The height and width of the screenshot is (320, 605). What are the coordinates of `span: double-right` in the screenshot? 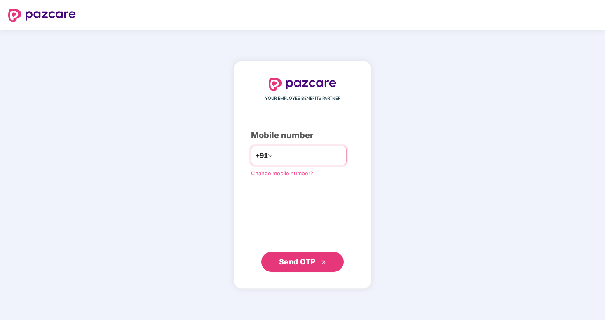 It's located at (324, 262).